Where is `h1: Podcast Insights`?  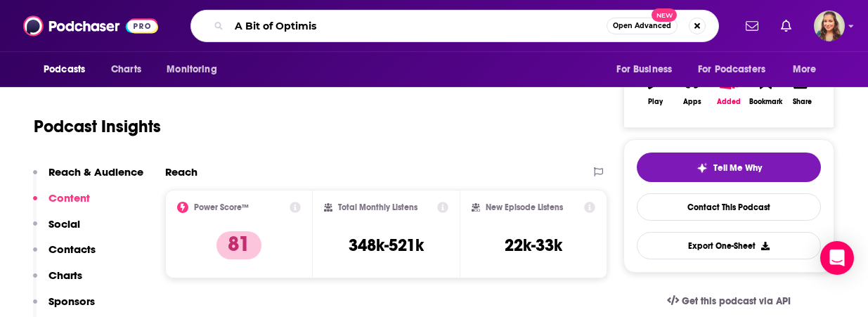
h1: Podcast Insights is located at coordinates (97, 126).